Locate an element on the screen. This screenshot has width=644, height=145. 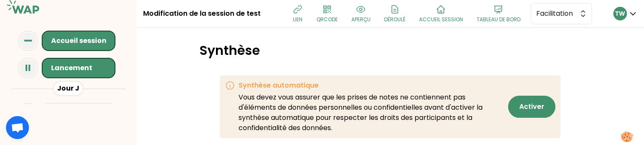
span: Facilitation is located at coordinates (555, 14).